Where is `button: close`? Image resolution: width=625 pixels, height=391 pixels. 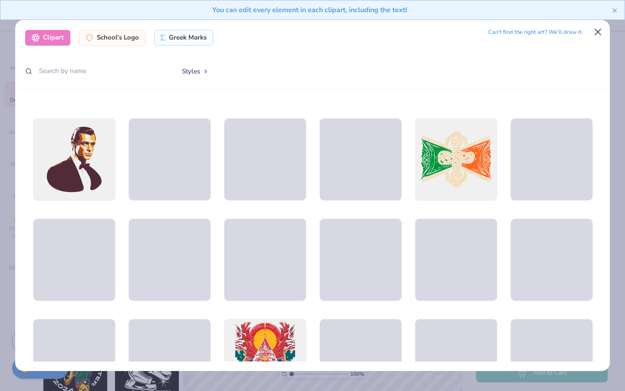
button: close is located at coordinates (615, 10).